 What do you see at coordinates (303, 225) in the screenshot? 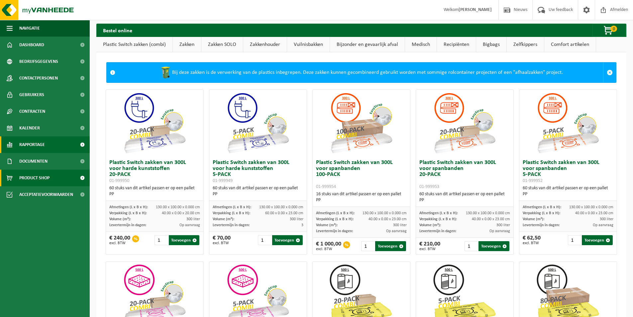
I see `span: 3` at bounding box center [303, 225].